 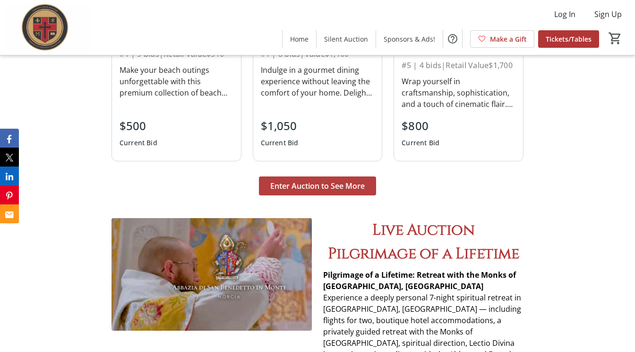 What do you see at coordinates (568, 39) in the screenshot?
I see `span: Tickets/Tables` at bounding box center [568, 39].